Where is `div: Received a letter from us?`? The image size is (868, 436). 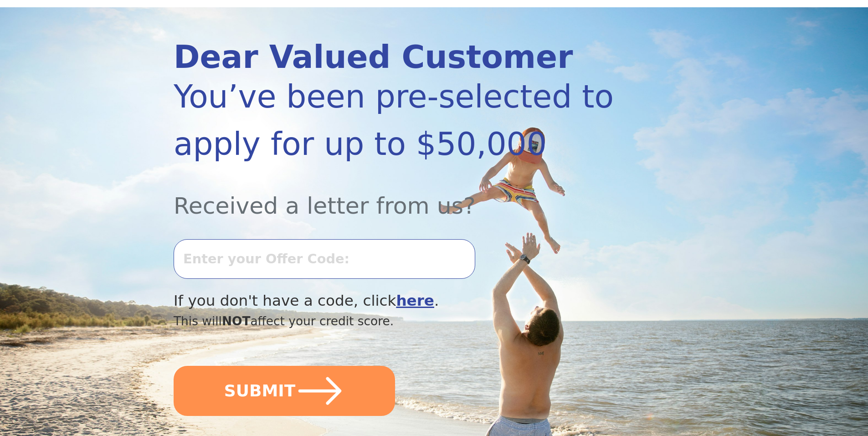
div: Received a letter from us? is located at coordinates (395, 195).